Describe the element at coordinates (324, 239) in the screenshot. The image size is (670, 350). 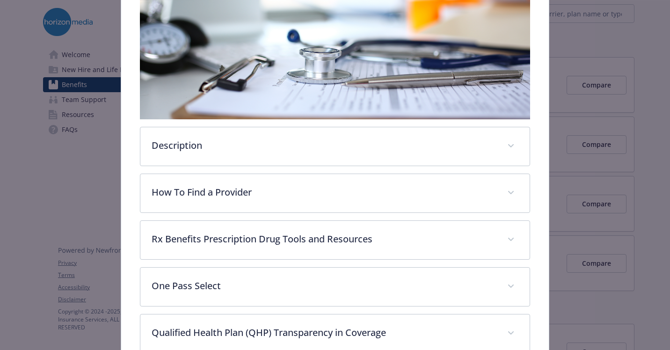
I see `p: Rx Benefits Prescription Drug Tools and Resources` at that location.